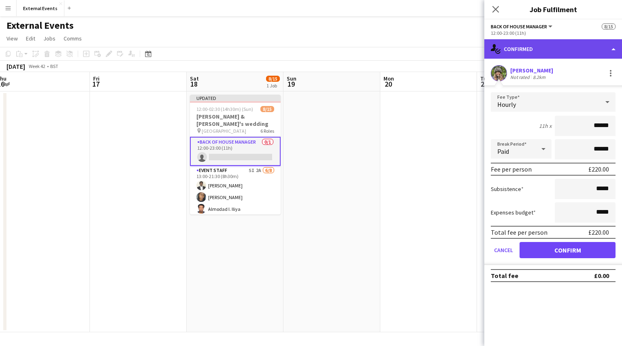 This screenshot has width=622, height=346. What do you see at coordinates (73, 38) in the screenshot?
I see `a: Comms` at bounding box center [73, 38].